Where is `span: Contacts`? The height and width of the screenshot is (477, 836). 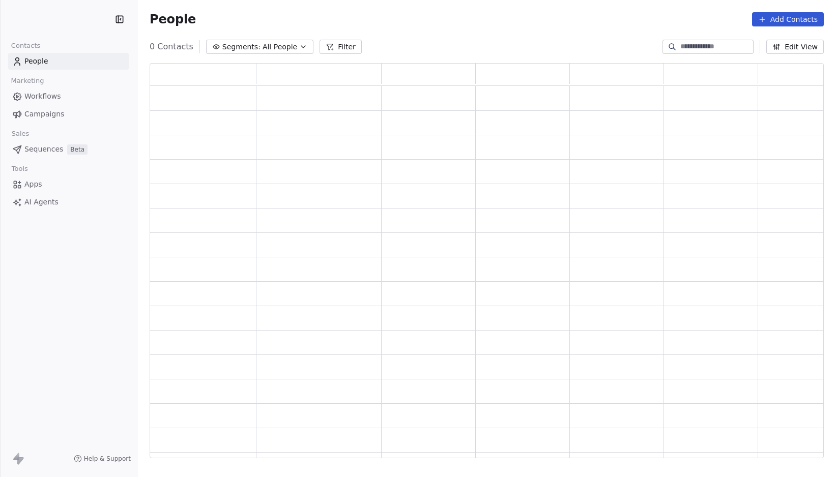 span: Contacts is located at coordinates (25, 46).